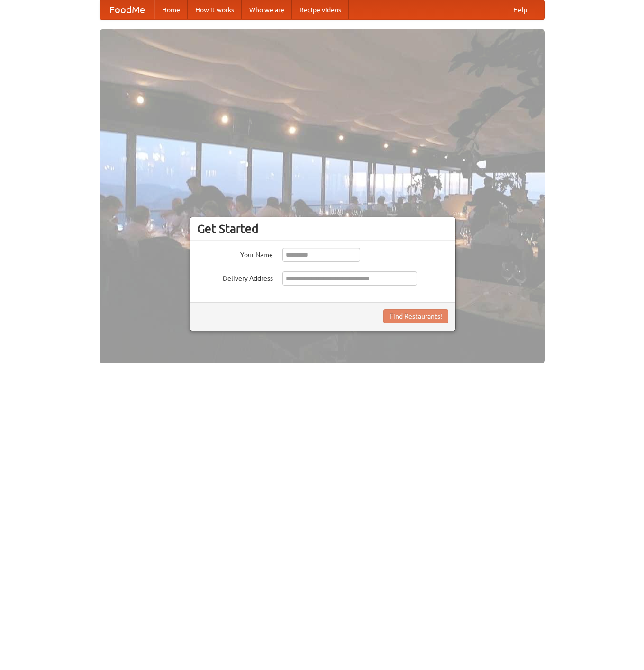  What do you see at coordinates (235, 277) in the screenshot?
I see `label: Delivery Address` at bounding box center [235, 277].